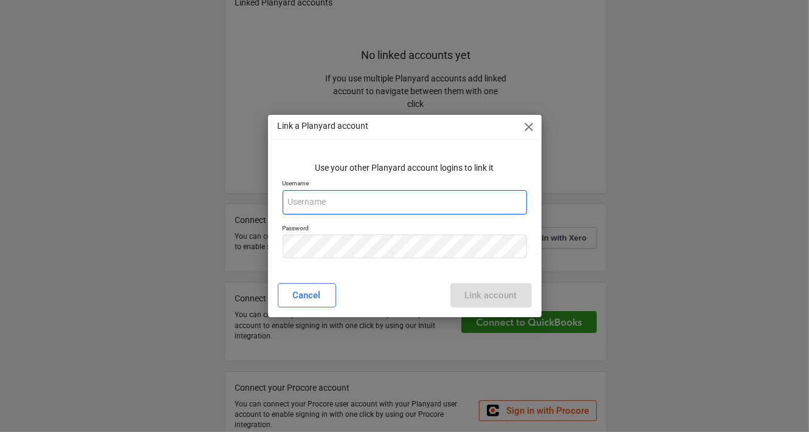 This screenshot has height=432, width=809. I want to click on span: close, so click(529, 127).